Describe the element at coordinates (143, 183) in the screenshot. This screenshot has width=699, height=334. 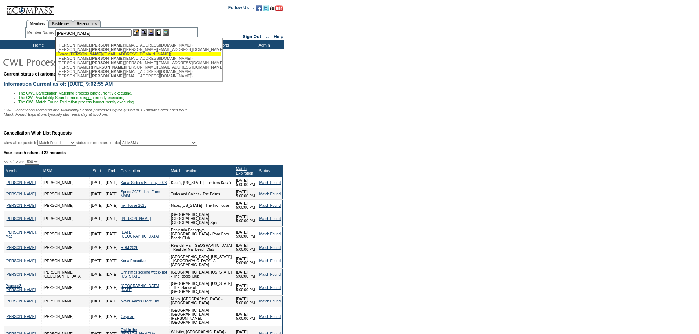
I see `a: Kauai Sister's Birthday 2026` at that location.